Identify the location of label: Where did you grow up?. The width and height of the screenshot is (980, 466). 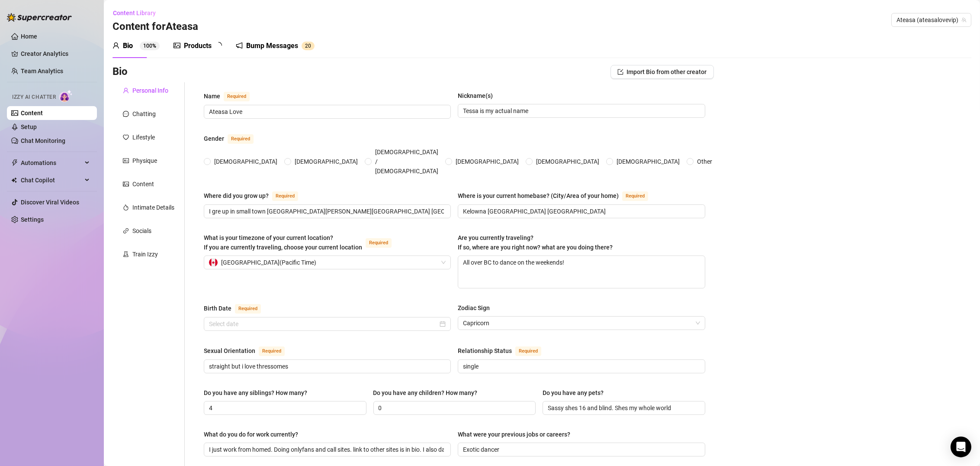
(255, 196).